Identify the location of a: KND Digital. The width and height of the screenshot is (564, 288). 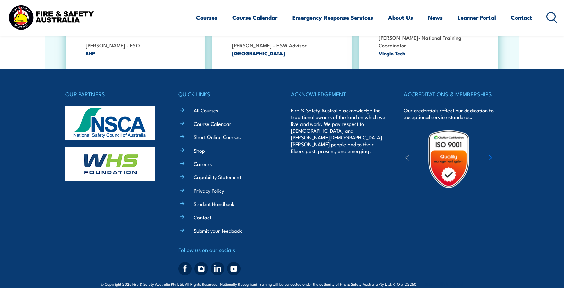
(452, 283).